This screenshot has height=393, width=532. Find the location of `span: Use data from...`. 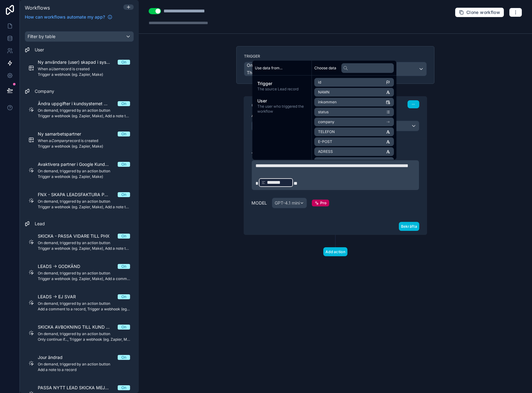

span: Use data from... is located at coordinates (268, 68).